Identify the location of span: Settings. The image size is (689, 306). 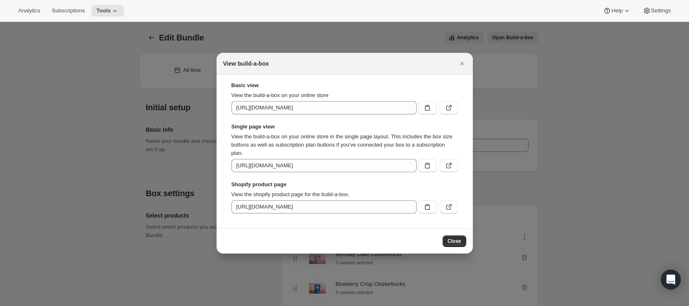
(661, 11).